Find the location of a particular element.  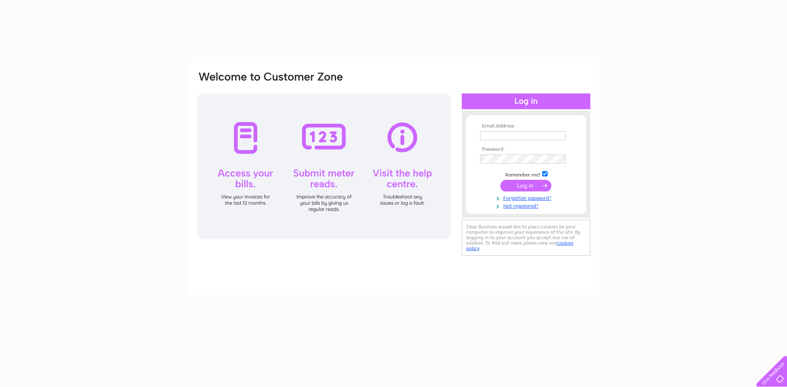

a: cookies policy is located at coordinates (520, 245).